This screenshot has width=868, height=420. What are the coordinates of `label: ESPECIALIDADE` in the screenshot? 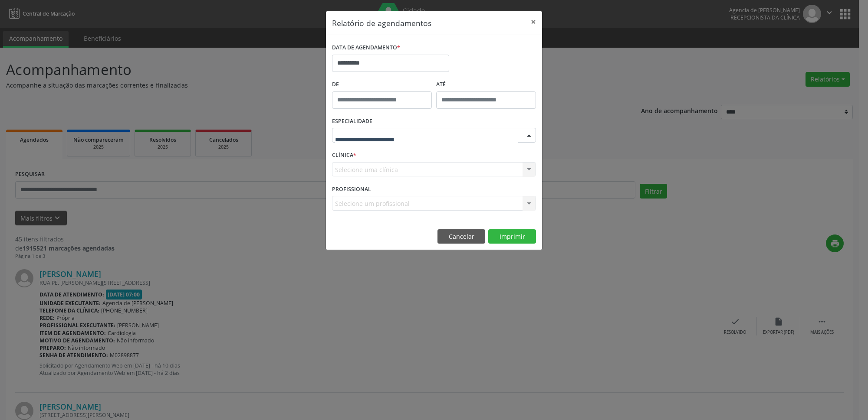 It's located at (352, 121).